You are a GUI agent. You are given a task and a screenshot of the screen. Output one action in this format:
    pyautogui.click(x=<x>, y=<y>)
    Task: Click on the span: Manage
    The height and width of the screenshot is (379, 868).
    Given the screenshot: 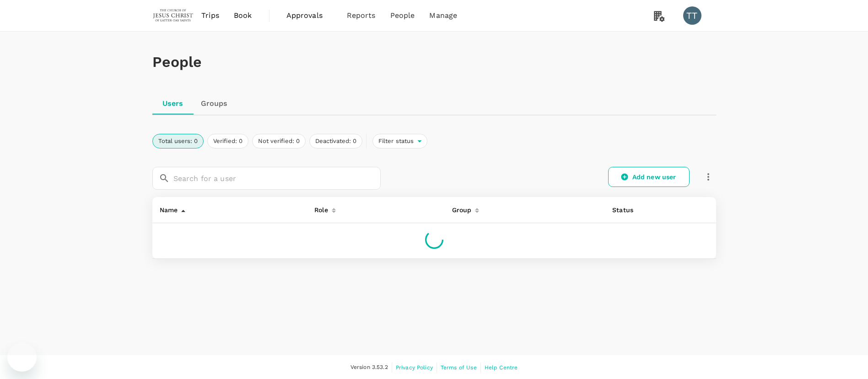 What is the action you would take?
    pyautogui.click(x=443, y=15)
    